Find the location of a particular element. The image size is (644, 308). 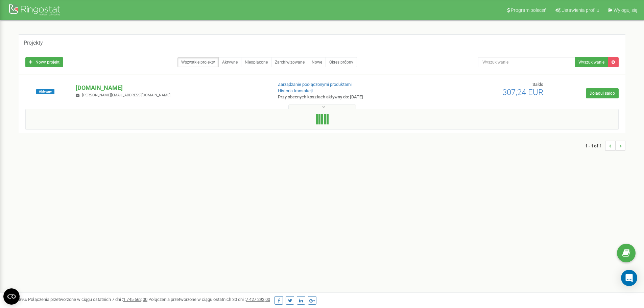

button: Open CMP widget is located at coordinates (11, 297).